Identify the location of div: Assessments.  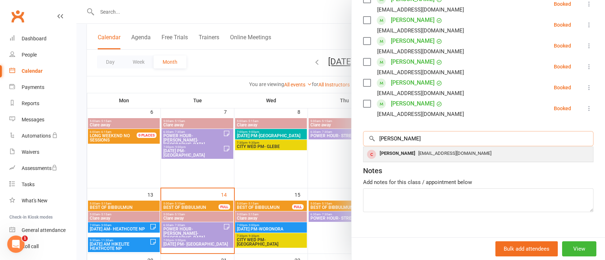
(39, 168).